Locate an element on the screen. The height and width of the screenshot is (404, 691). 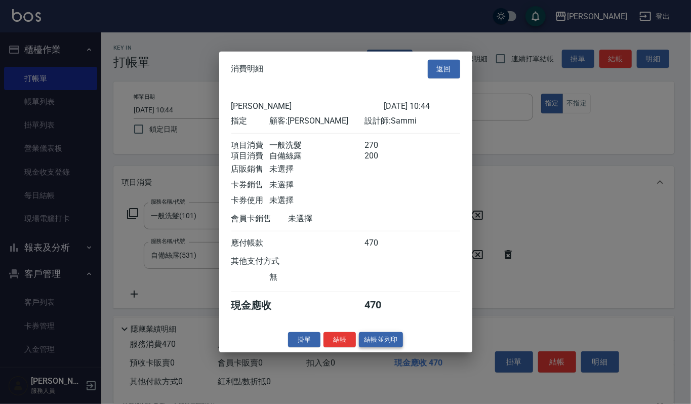
div: 卡券使用 is located at coordinates (250, 200).